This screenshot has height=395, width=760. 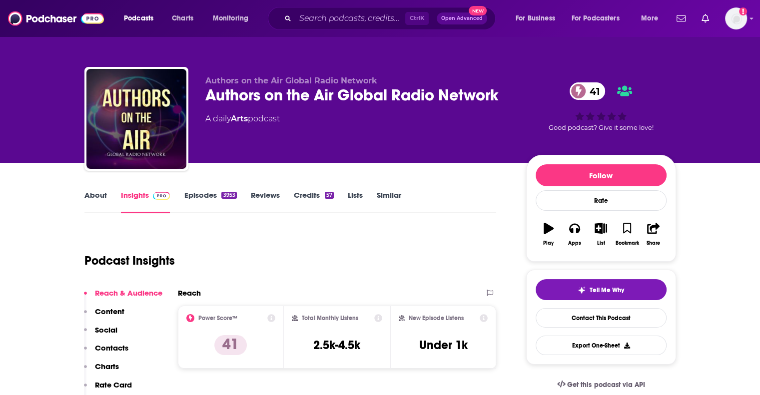 I want to click on p: Contacts, so click(x=111, y=348).